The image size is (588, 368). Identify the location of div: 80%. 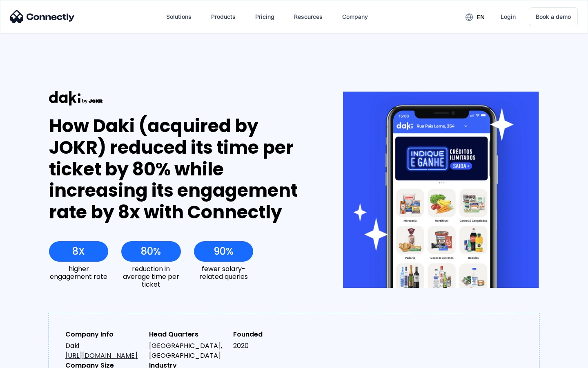
(151, 252).